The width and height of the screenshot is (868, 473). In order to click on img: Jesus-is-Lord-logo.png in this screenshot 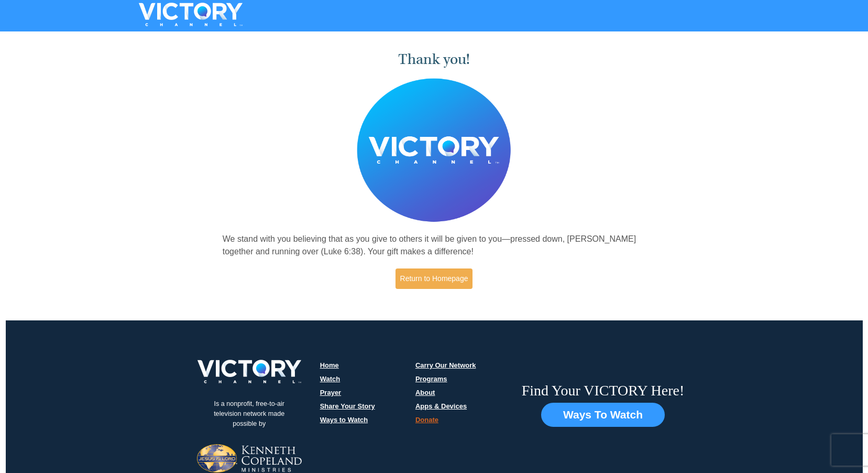, I will do `click(249, 458)`.